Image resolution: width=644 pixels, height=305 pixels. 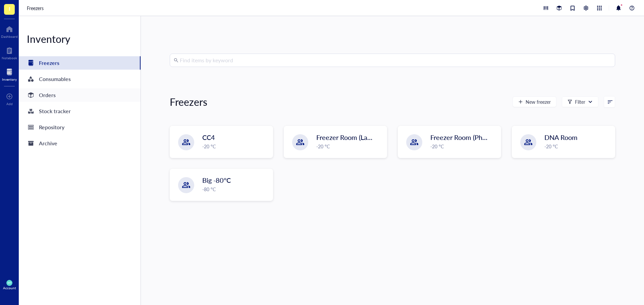 What do you see at coordinates (55, 79) in the screenshot?
I see `div: Consumables` at bounding box center [55, 79].